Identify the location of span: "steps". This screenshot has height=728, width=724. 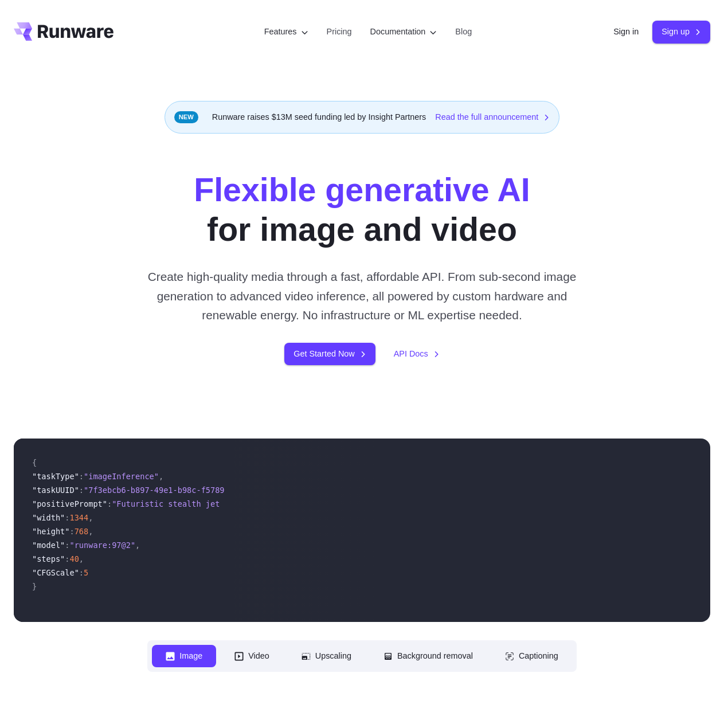
(48, 559).